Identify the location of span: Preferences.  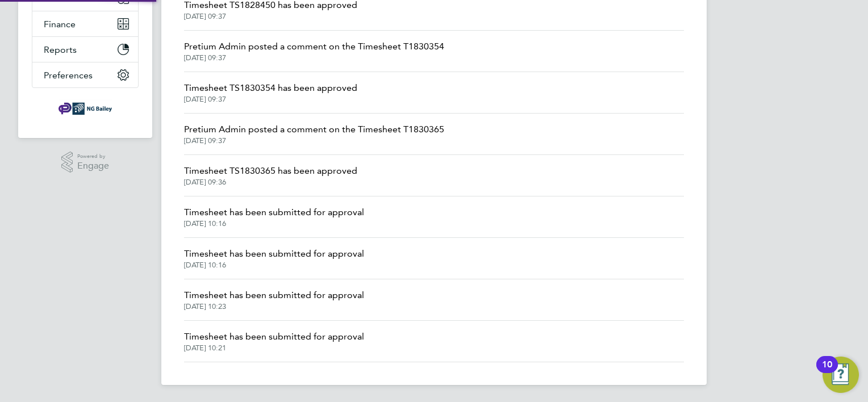
(68, 75).